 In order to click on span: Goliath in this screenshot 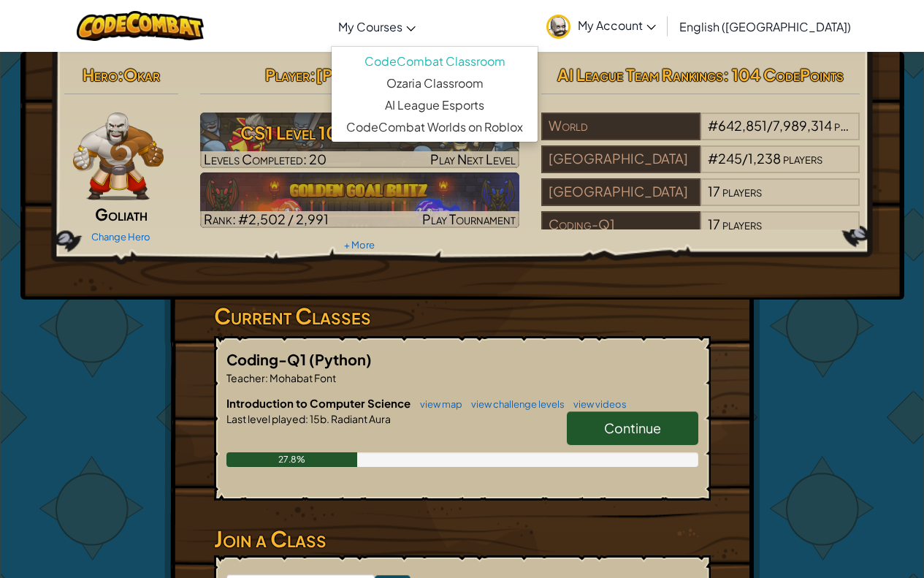, I will do `click(121, 214)`.